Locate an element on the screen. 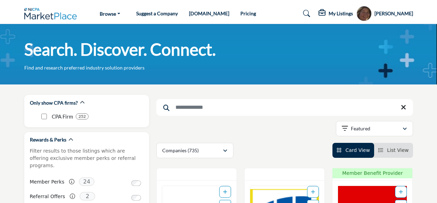 This screenshot has height=203, width=437. h2: Rewards & Perks is located at coordinates (48, 139).